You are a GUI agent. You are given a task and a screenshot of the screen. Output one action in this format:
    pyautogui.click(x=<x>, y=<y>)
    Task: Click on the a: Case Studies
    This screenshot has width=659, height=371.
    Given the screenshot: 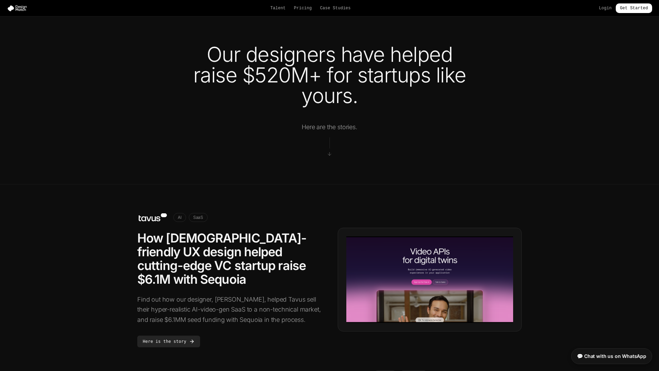 What is the action you would take?
    pyautogui.click(x=335, y=8)
    